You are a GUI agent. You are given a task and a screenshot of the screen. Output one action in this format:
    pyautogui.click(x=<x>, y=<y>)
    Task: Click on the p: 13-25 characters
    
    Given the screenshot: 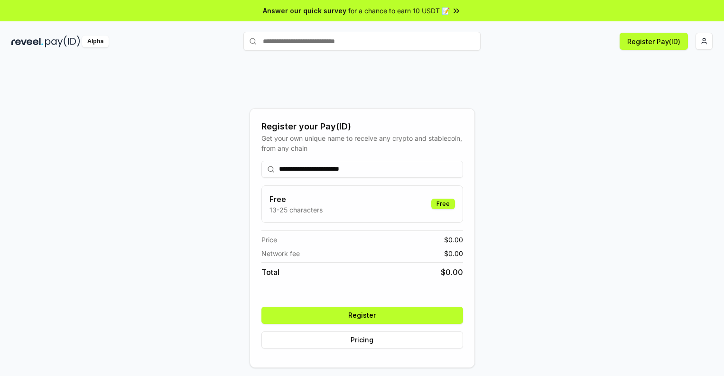 What is the action you would take?
    pyautogui.click(x=296, y=210)
    